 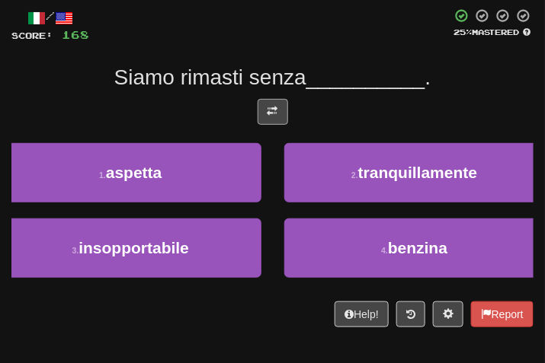 I want to click on small: 3 ., so click(x=75, y=251).